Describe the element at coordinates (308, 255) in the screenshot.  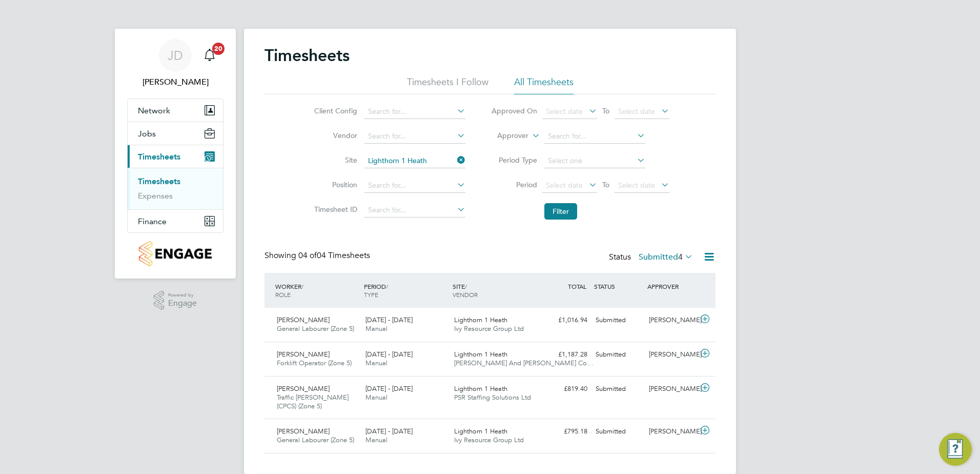
I see `span: 04 of` at that location.